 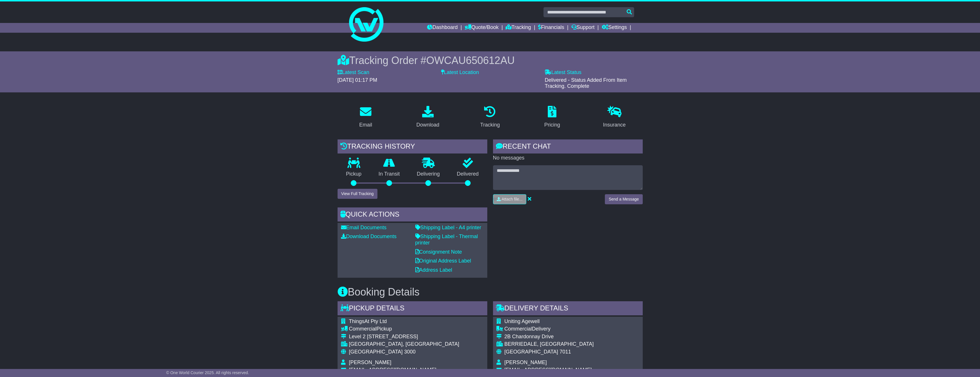 I want to click on span: Uniting Agewell, so click(x=522, y=321).